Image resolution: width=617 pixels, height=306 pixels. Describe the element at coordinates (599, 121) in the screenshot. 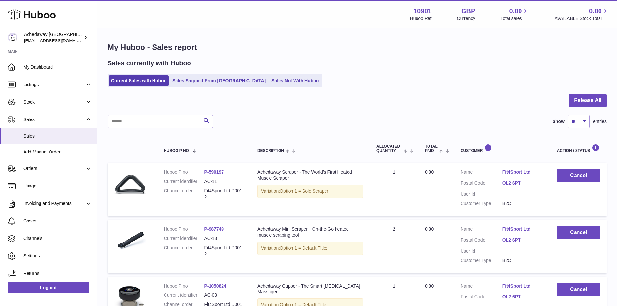

I see `span: entries` at that location.